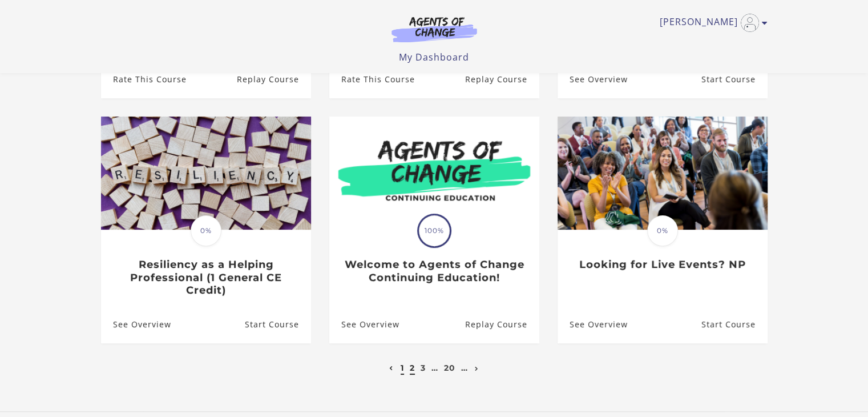 This screenshot has height=417, width=868. What do you see at coordinates (450, 368) in the screenshot?
I see `a: 20` at bounding box center [450, 368].